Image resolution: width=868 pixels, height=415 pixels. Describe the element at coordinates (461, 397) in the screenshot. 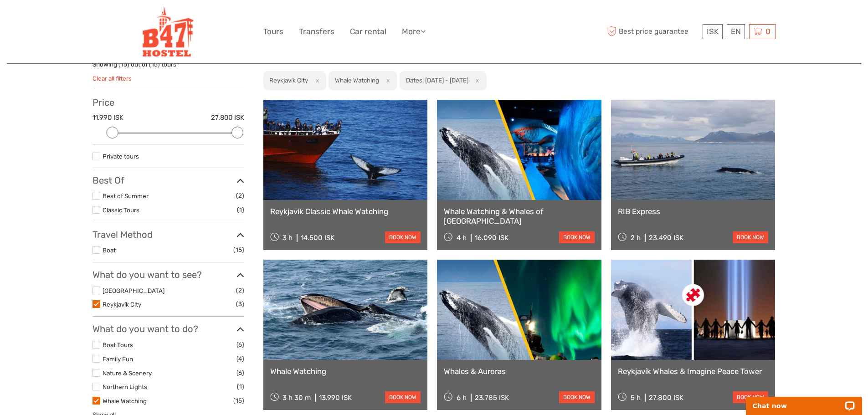

I see `span: 6 h` at that location.